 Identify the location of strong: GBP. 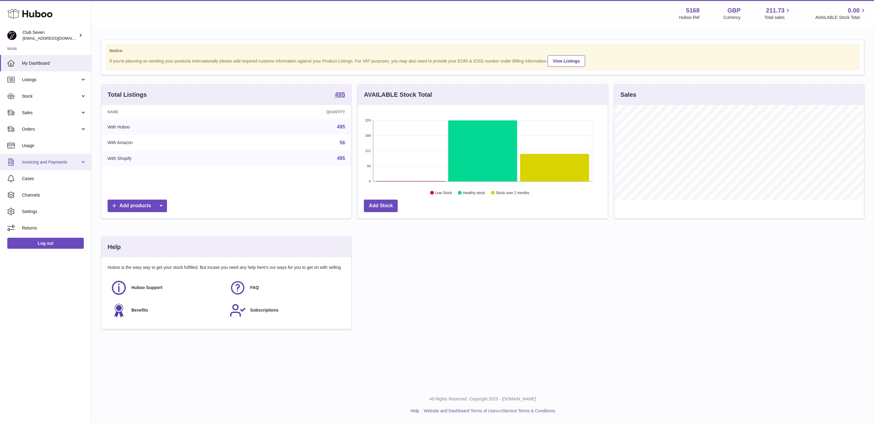
(734, 10).